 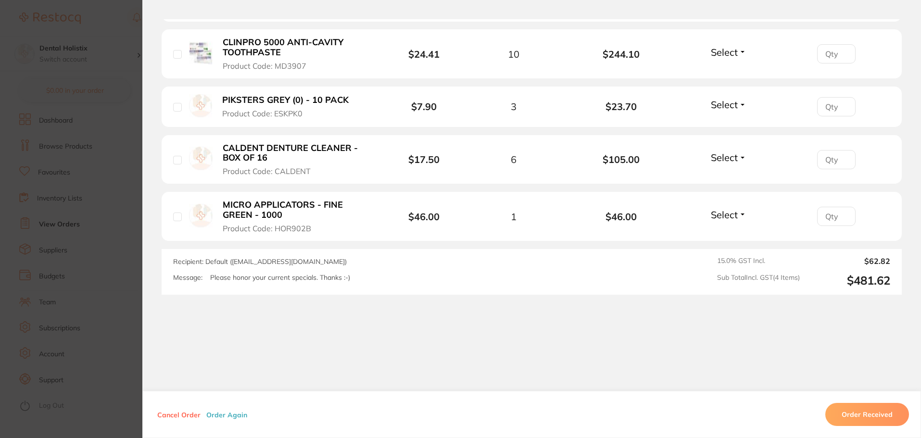 What do you see at coordinates (297, 54) in the screenshot?
I see `button: CLINPRO 5000 ANTI-CAVITY TOOTHPASTE Product Code: MD3907` at bounding box center [297, 54].